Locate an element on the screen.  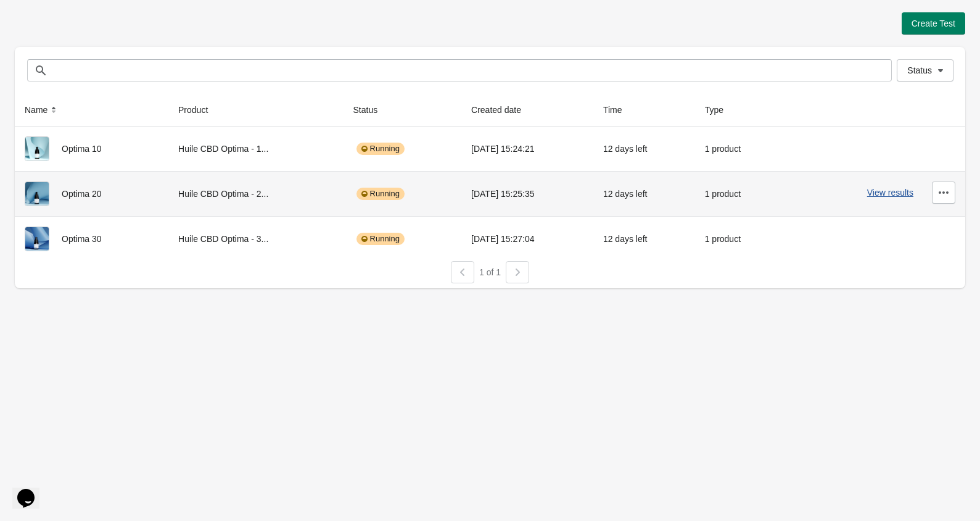
span: Optima 30 is located at coordinates (81, 239).